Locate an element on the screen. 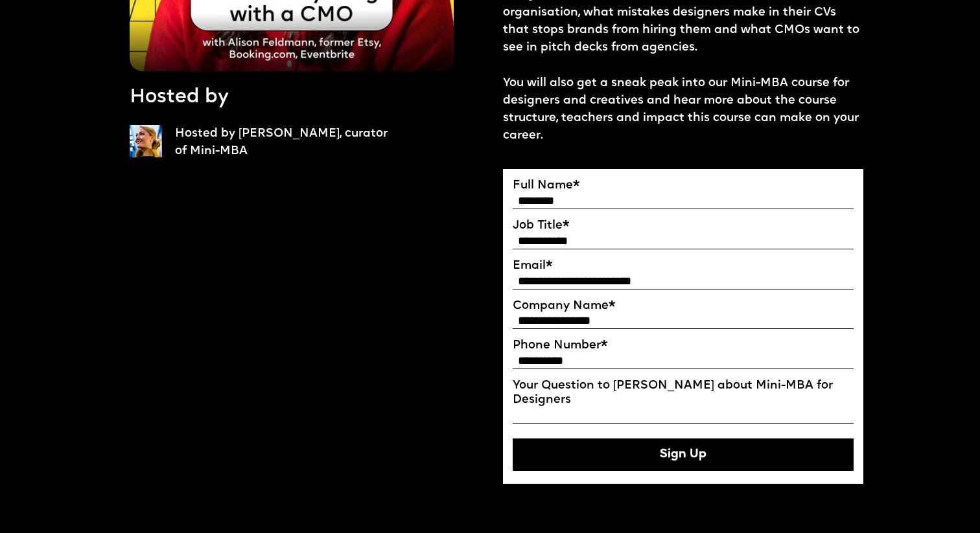  p: Hosted by is located at coordinates (179, 98).